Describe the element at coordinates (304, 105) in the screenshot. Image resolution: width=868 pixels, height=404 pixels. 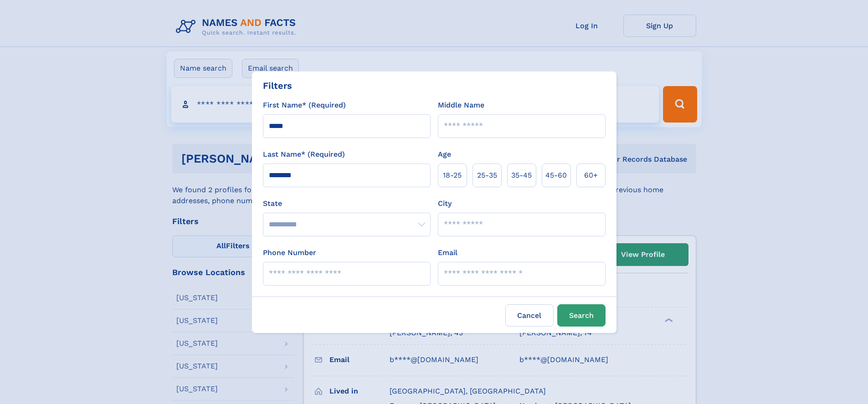
I see `label: First Name* (Required)` at that location.